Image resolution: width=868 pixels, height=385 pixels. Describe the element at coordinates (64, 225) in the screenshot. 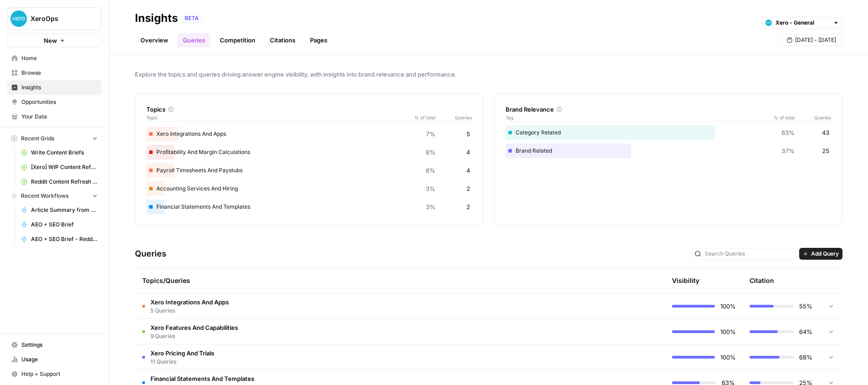

I see `span: AEO + SEO Brief` at that location.